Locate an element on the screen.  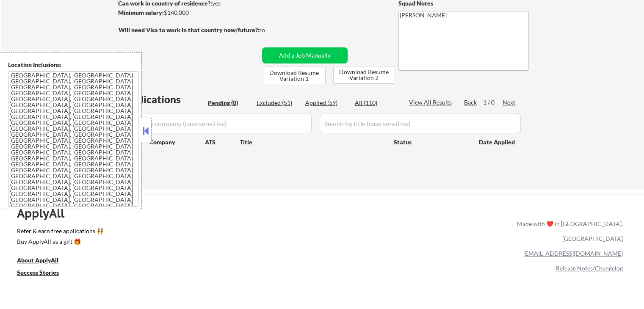
div: Applications is located at coordinates (163, 99).